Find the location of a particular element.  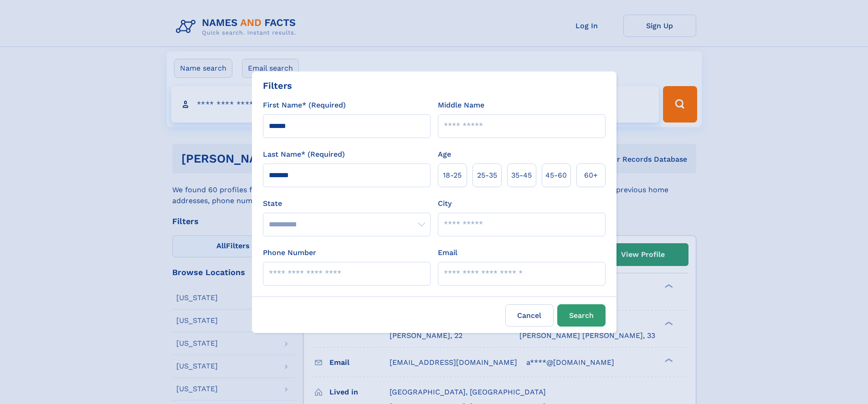

span: 45‑60 is located at coordinates (556, 176).